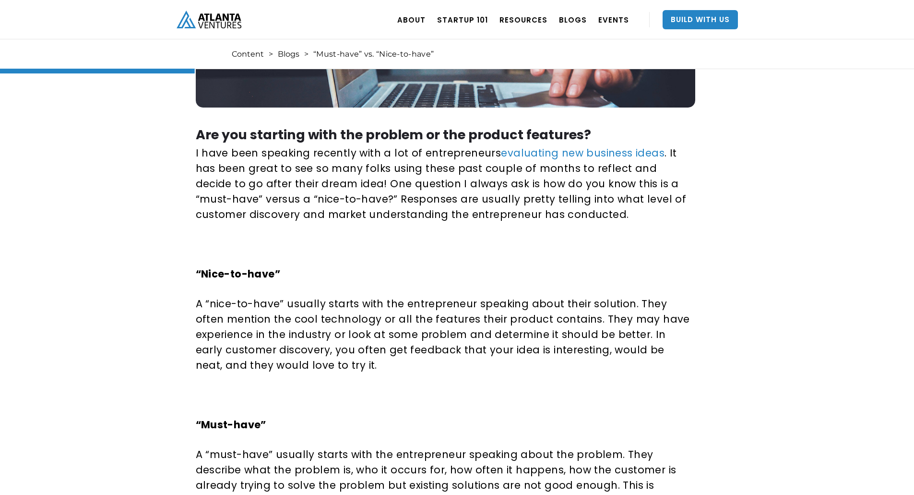 The width and height of the screenshot is (914, 495). What do you see at coordinates (231, 424) in the screenshot?
I see `strong: “Must-have”` at bounding box center [231, 424].